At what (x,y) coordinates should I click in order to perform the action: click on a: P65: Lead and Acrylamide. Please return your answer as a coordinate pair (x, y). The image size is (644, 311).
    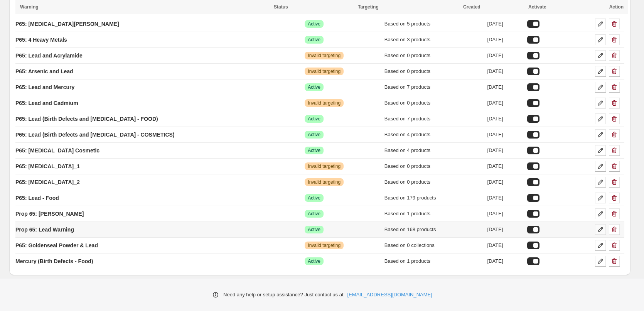
    Looking at the image, I should click on (49, 56).